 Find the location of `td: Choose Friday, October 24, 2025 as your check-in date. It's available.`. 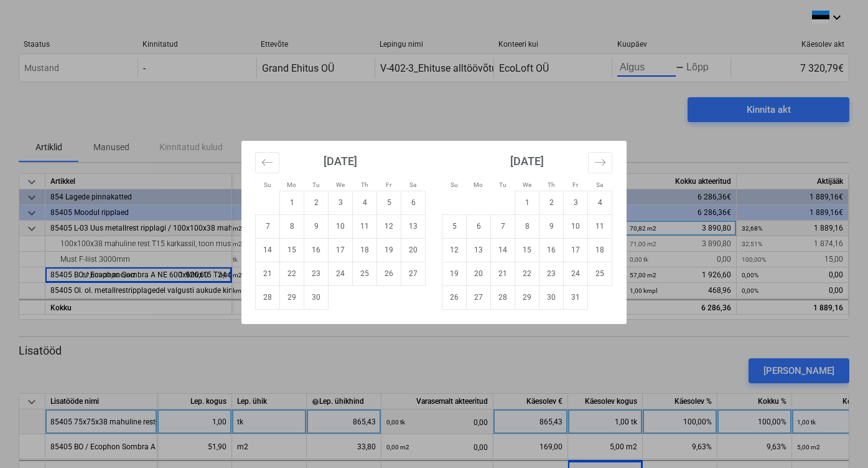

td: Choose Friday, October 24, 2025 as your check-in date. It's available. is located at coordinates (576, 273).